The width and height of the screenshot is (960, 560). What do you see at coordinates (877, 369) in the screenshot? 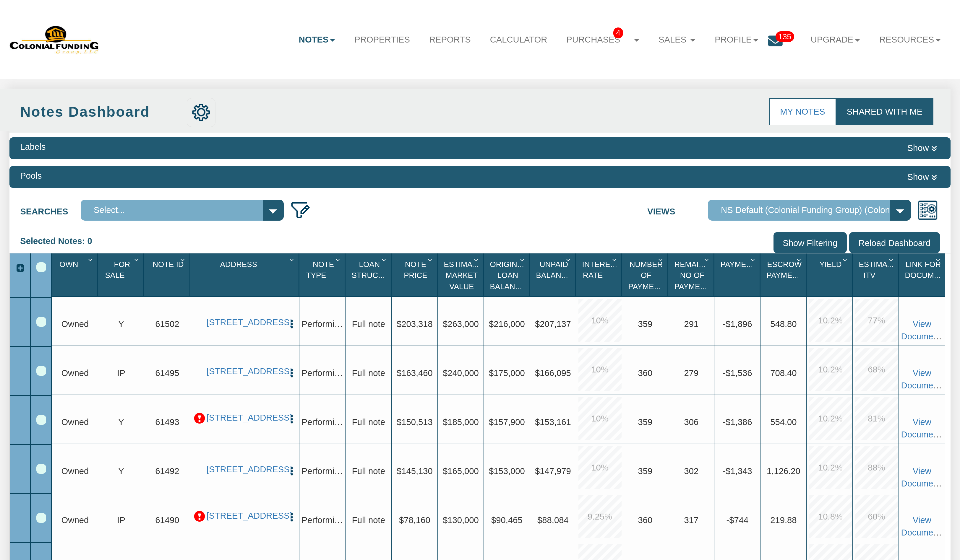
I see `div: 68.0` at bounding box center [877, 369].